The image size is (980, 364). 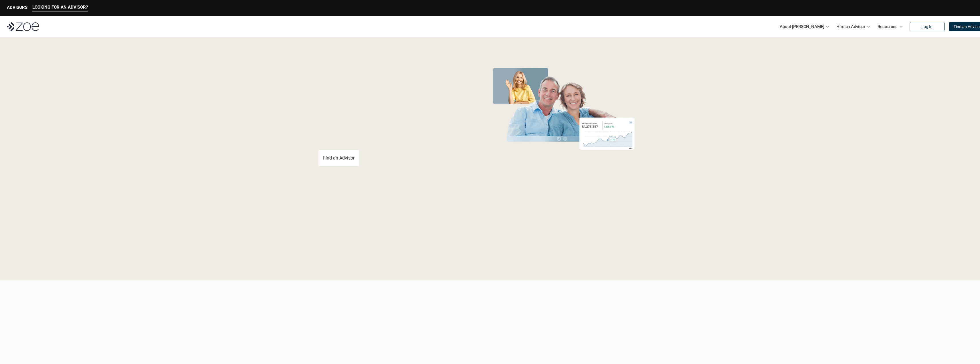 I want to click on span: Grow Your Wealth, so click(x=382, y=74).